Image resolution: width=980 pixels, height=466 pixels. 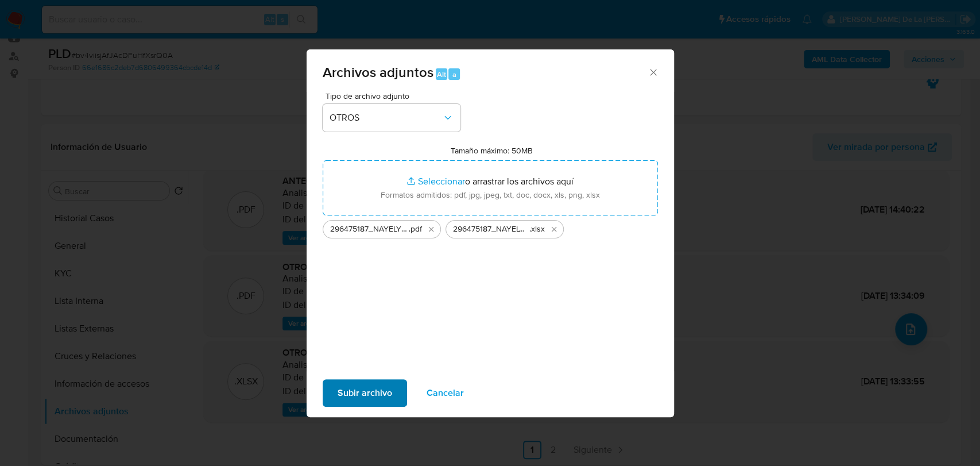 I want to click on span: Subir archivo, so click(x=365, y=393).